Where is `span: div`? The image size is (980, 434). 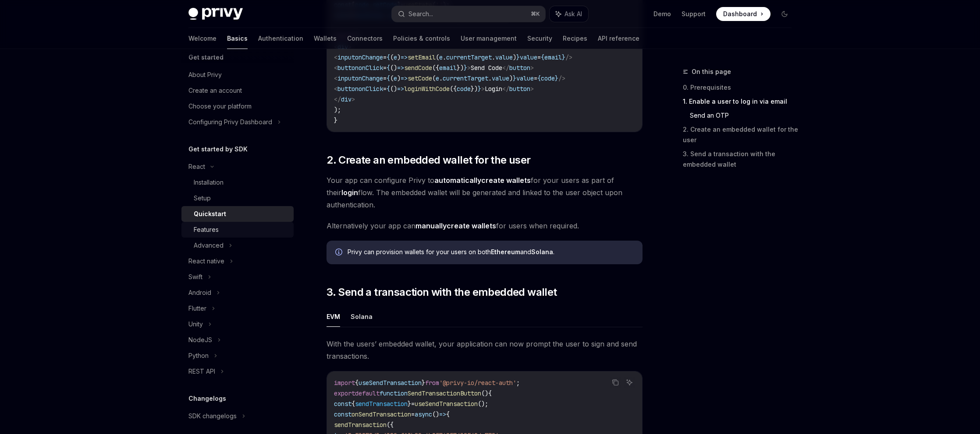
span: div is located at coordinates (346, 99).